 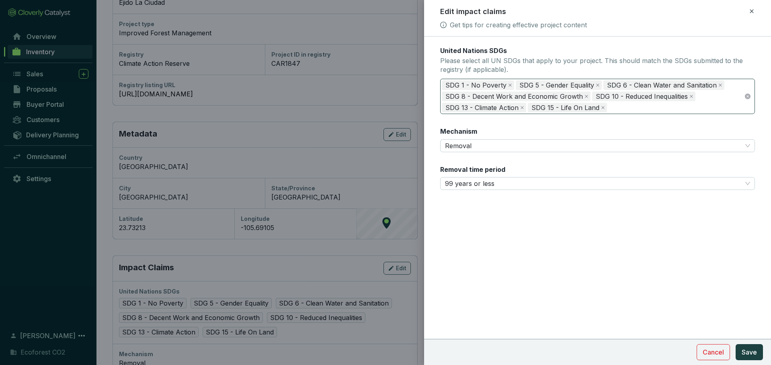 I want to click on label: Removal time period, so click(x=473, y=170).